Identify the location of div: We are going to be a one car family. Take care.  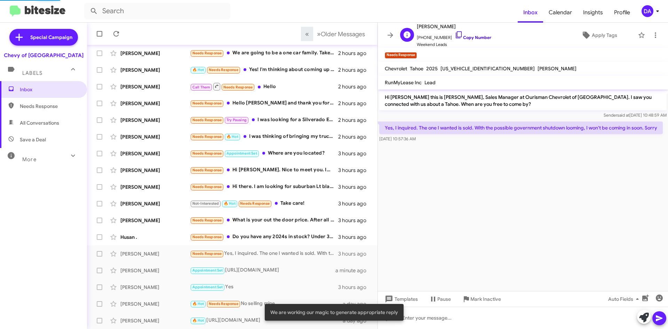
(264, 53).